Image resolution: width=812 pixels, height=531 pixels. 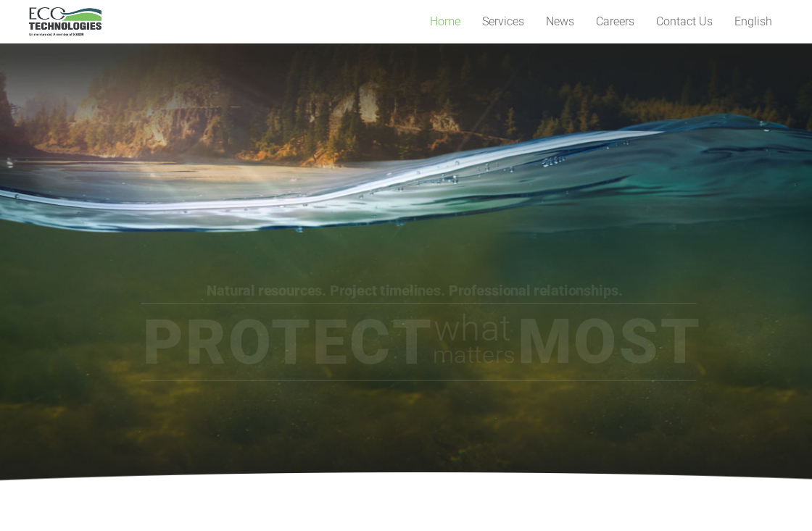 I want to click on rs-layer: what, so click(x=473, y=329).